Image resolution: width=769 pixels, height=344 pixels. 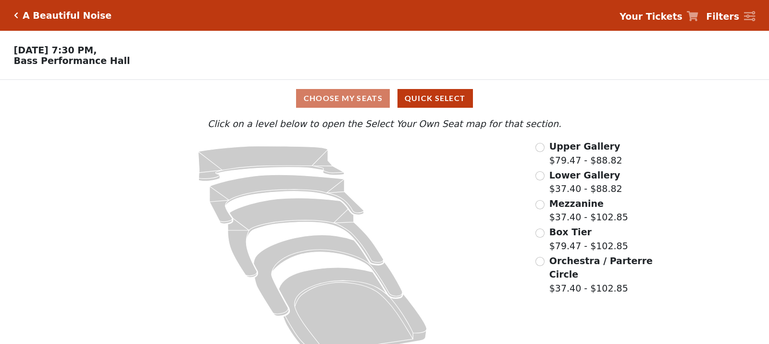 What do you see at coordinates (601, 267) in the screenshot?
I see `span: Orchestra / Parterre Circle` at bounding box center [601, 267].